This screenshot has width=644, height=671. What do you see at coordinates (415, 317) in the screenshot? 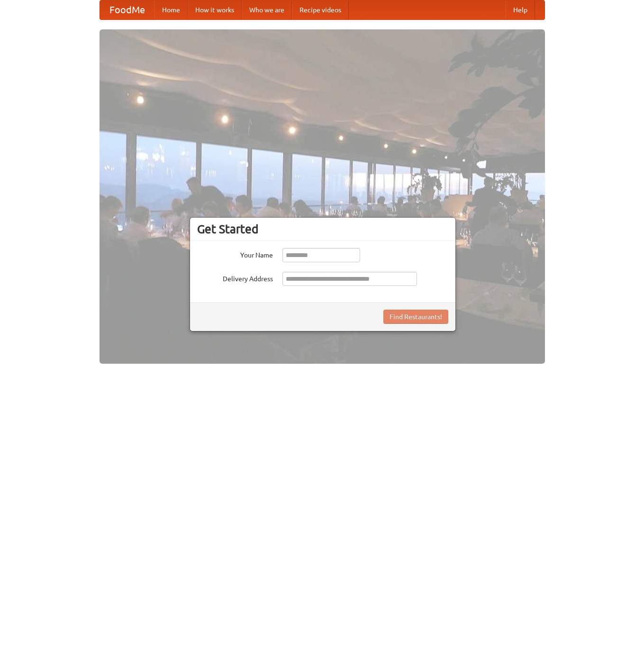
I see `button: Find Restaurants!` at bounding box center [415, 317].